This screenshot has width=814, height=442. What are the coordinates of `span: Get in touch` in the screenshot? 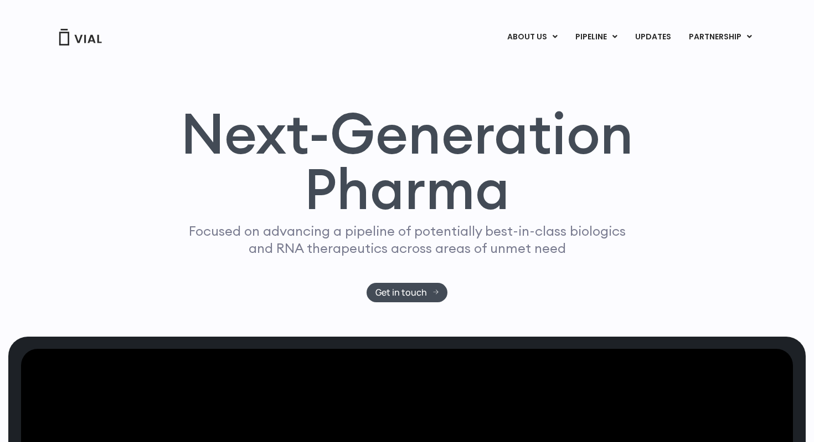 It's located at (401, 292).